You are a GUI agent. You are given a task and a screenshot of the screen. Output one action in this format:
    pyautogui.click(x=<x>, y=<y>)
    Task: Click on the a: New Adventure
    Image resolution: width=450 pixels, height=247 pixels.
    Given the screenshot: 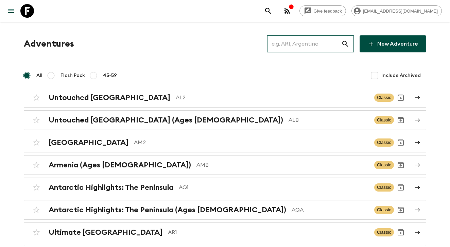 What is the action you would take?
    pyautogui.click(x=393, y=44)
    